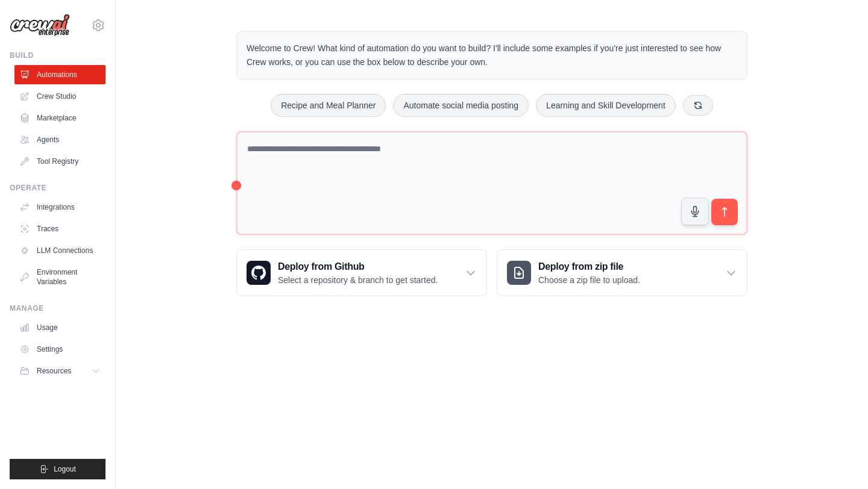  I want to click on button: Resources, so click(59, 371).